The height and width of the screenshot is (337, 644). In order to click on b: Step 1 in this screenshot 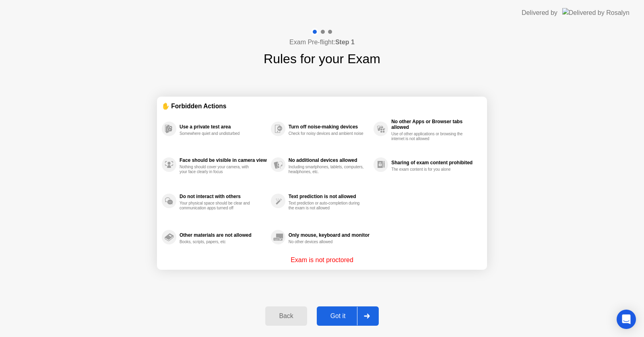, I will do `click(345, 42)`.